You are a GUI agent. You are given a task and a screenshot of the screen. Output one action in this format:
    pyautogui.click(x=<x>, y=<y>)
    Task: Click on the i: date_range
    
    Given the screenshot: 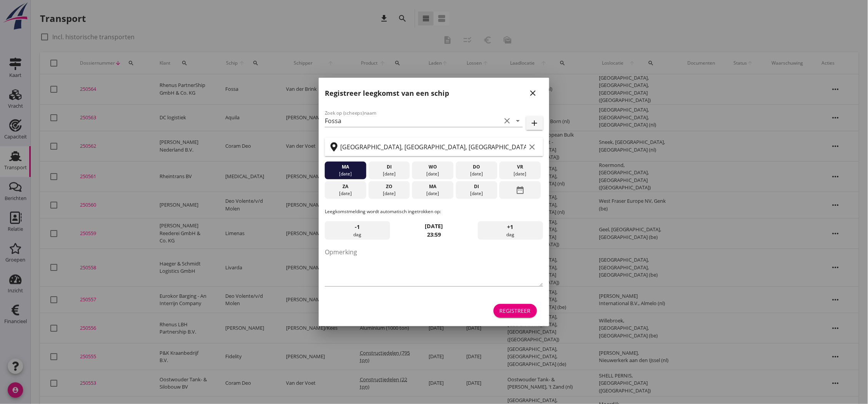 What is the action you would take?
    pyautogui.click(x=520, y=190)
    